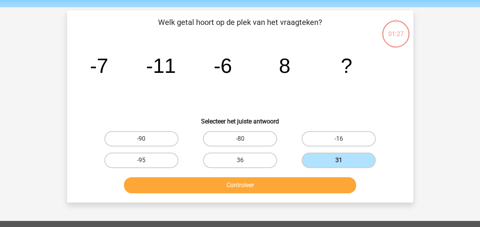 The height and width of the screenshot is (227, 480). What do you see at coordinates (222, 66) in the screenshot?
I see `tspan: -6` at bounding box center [222, 66].